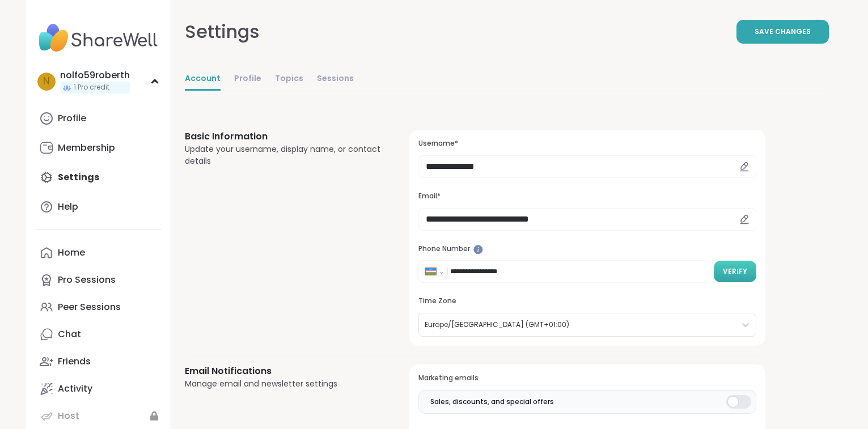 The width and height of the screenshot is (868, 429). Describe the element at coordinates (98, 38) in the screenshot. I see `img: ShareWell Nav Logo` at that location.